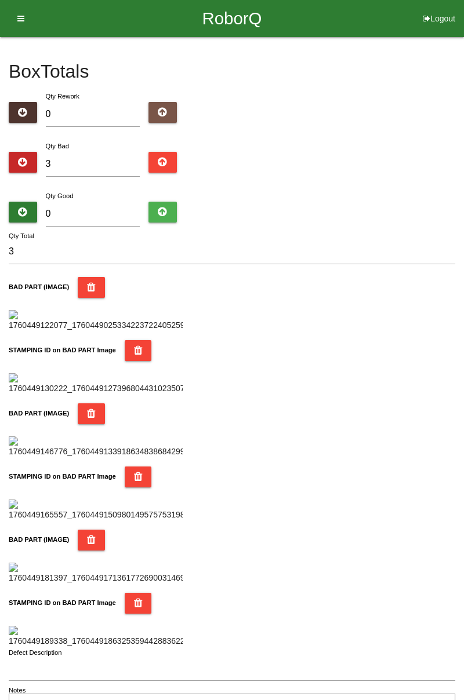 The image size is (464, 700). I want to click on img: 1760449146776_17604491339186348386842991476558.jpg, so click(96, 447).